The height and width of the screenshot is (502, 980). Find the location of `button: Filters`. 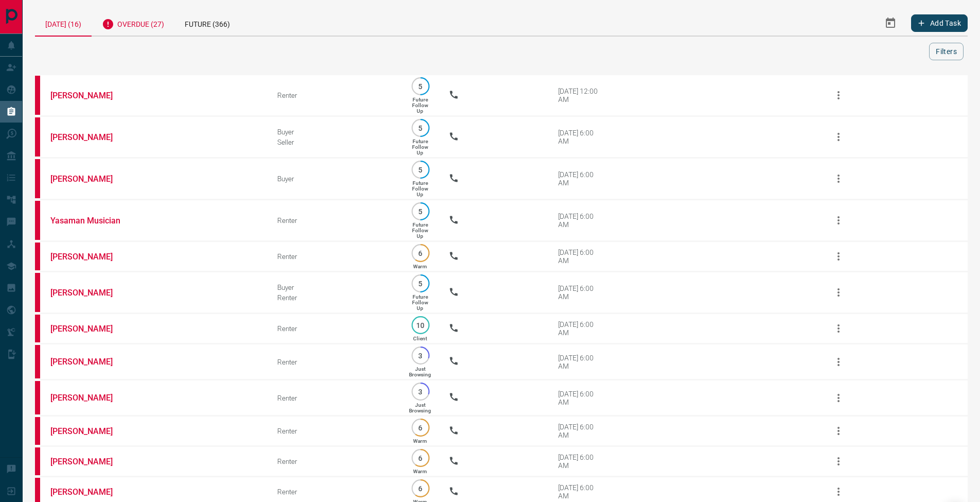

button: Filters is located at coordinates (946, 52).